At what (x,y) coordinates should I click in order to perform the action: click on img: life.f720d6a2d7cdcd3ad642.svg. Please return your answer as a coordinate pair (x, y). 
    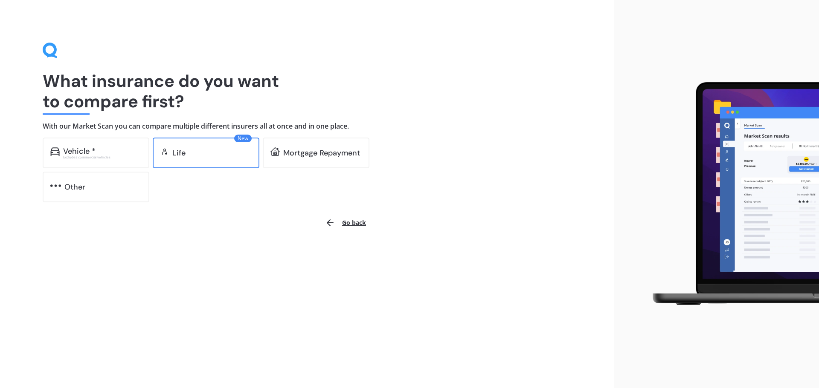
    Looking at the image, I should click on (165, 152).